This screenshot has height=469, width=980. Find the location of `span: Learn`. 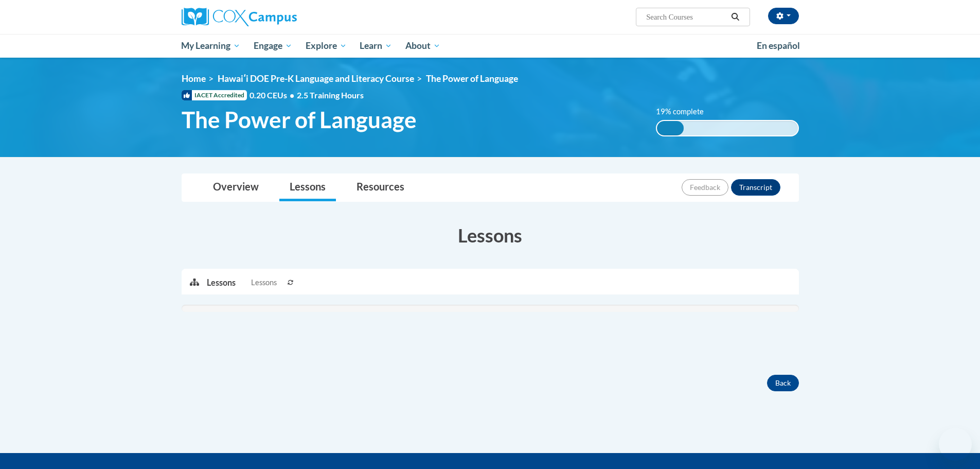

span: Learn is located at coordinates (375, 46).